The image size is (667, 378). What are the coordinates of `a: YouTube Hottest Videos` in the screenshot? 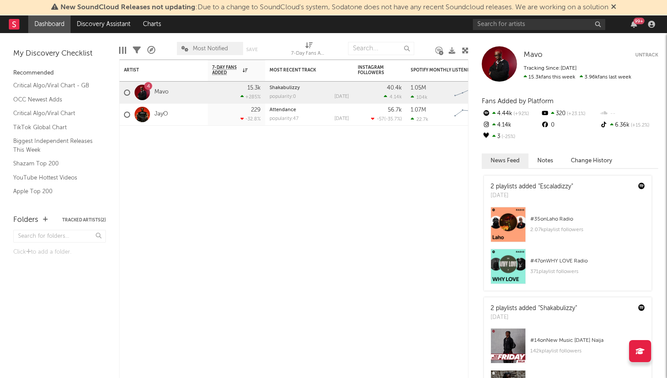 It's located at (55, 178).